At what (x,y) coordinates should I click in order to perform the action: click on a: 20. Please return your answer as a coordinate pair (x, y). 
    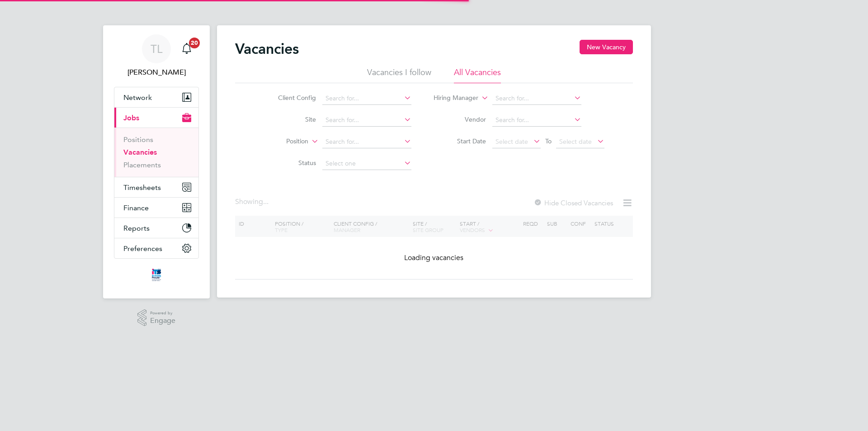
    Looking at the image, I should click on (187, 49).